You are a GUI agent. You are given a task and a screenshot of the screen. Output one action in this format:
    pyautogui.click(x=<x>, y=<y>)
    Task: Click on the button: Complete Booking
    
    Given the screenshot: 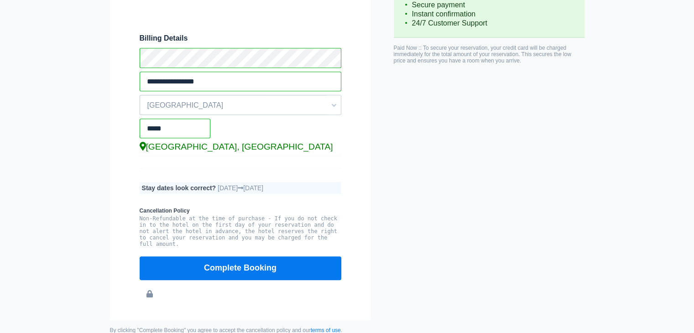 What is the action you would take?
    pyautogui.click(x=241, y=268)
    